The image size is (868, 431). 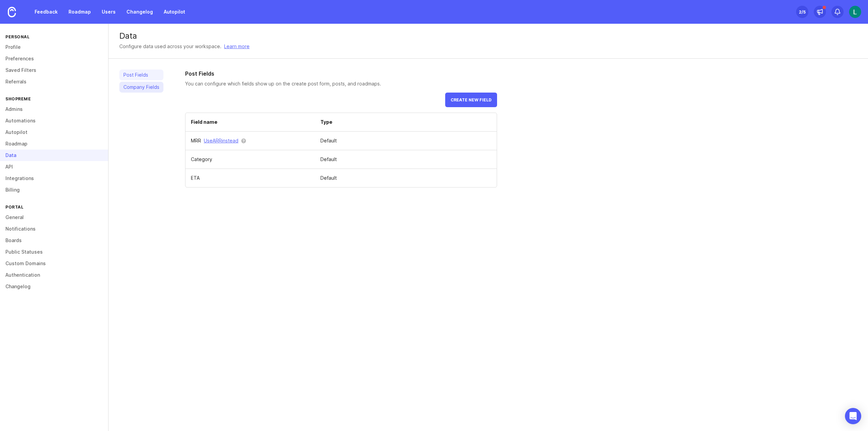 What do you see at coordinates (170, 46) in the screenshot?
I see `div: Configure data used across your workspace.` at bounding box center [170, 46].